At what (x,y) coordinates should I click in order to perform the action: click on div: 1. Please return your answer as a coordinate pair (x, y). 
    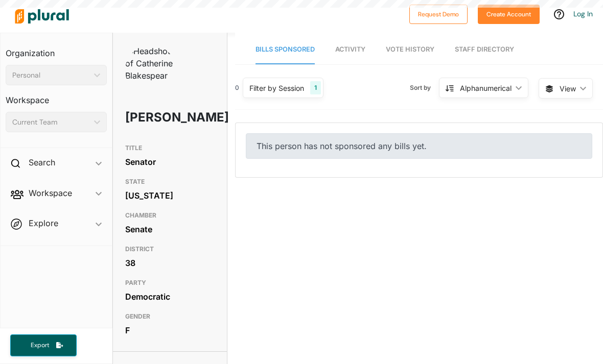
    Looking at the image, I should click on (316, 87).